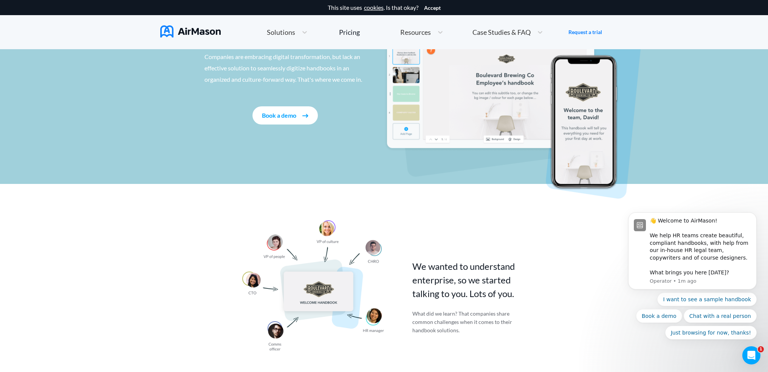 The width and height of the screenshot is (768, 372). What do you see at coordinates (474, 280) in the screenshot?
I see `p: We wanted to understand enterprise, so we started talking to you. Lots of you.` at bounding box center [474, 280].